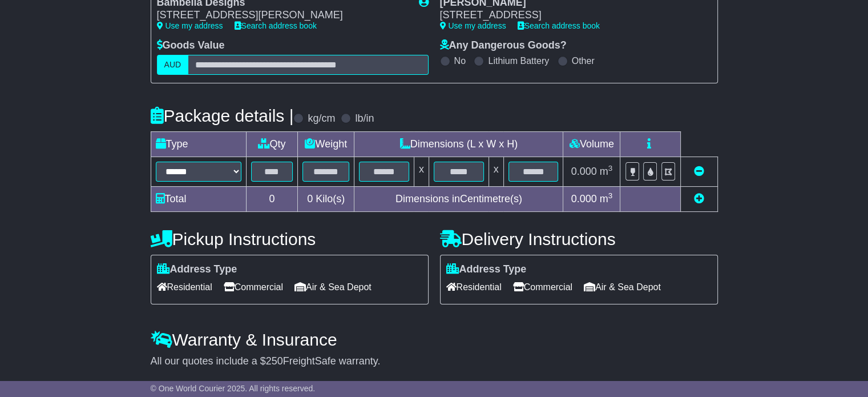  What do you see at coordinates (699, 199) in the screenshot?
I see `a: Add new item` at bounding box center [699, 199].